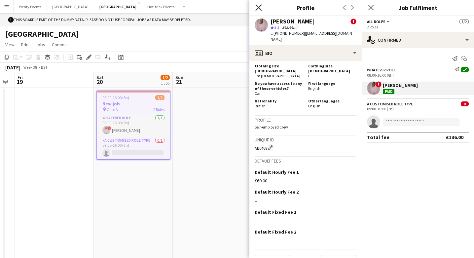 Image resolution: width=474 pixels, height=258 pixels. What do you see at coordinates (418, 75) in the screenshot?
I see `div: 08:00-16:00 (8h)` at bounding box center [418, 75].